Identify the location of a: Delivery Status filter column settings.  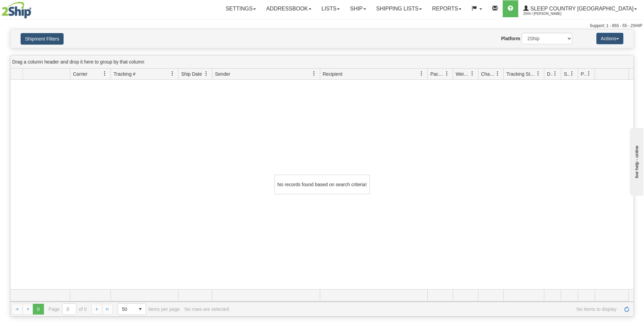
(555, 73).